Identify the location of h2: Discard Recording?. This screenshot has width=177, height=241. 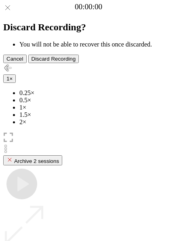
(89, 27).